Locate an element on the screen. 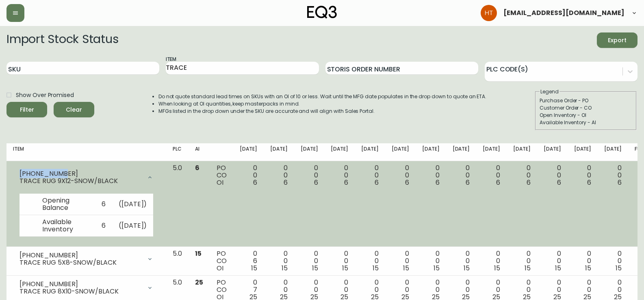 The width and height of the screenshot is (644, 300). div: Filter is located at coordinates (27, 110).